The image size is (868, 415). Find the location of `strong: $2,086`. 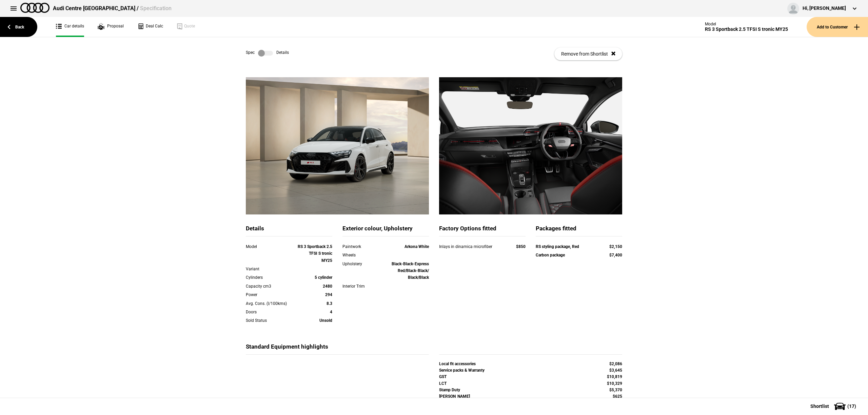

strong: $2,086 is located at coordinates (616, 364).